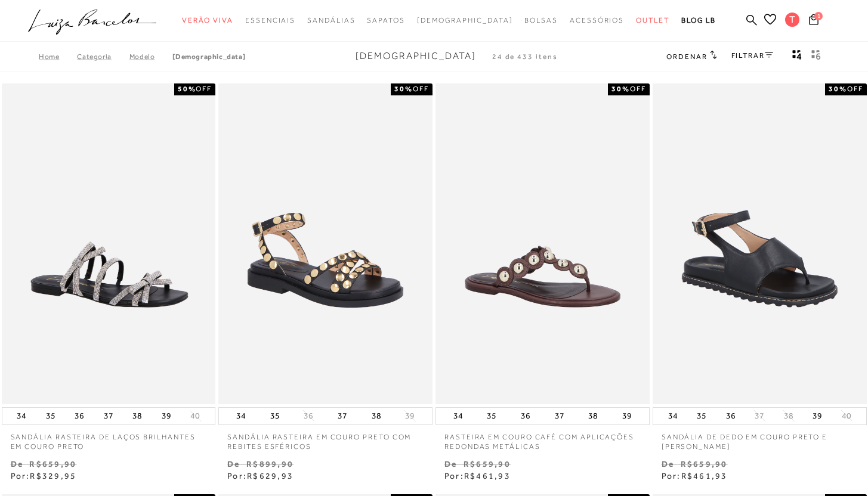 Image resolution: width=868 pixels, height=496 pixels. I want to click on span: R$629,93, so click(270, 476).